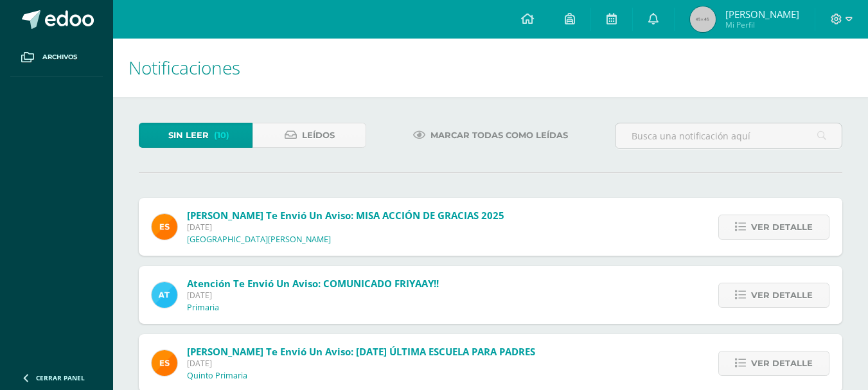 This screenshot has width=868, height=390. Describe the element at coordinates (728, 135) in the screenshot. I see `input: Busca una notificación aquí` at that location.